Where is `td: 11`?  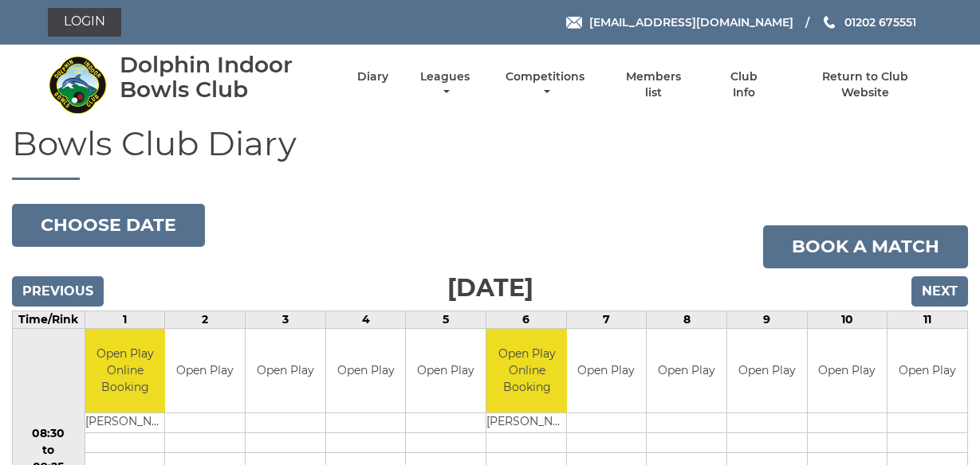 td: 11 is located at coordinates (927, 320).